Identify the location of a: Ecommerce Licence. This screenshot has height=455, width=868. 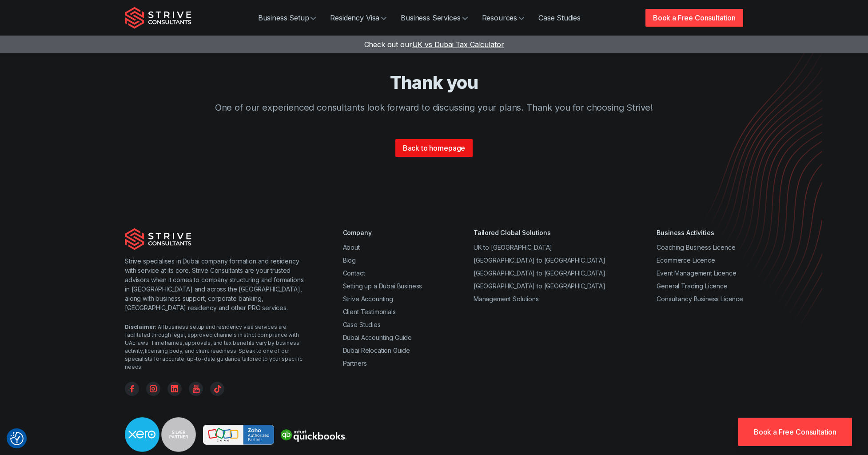
(686, 260).